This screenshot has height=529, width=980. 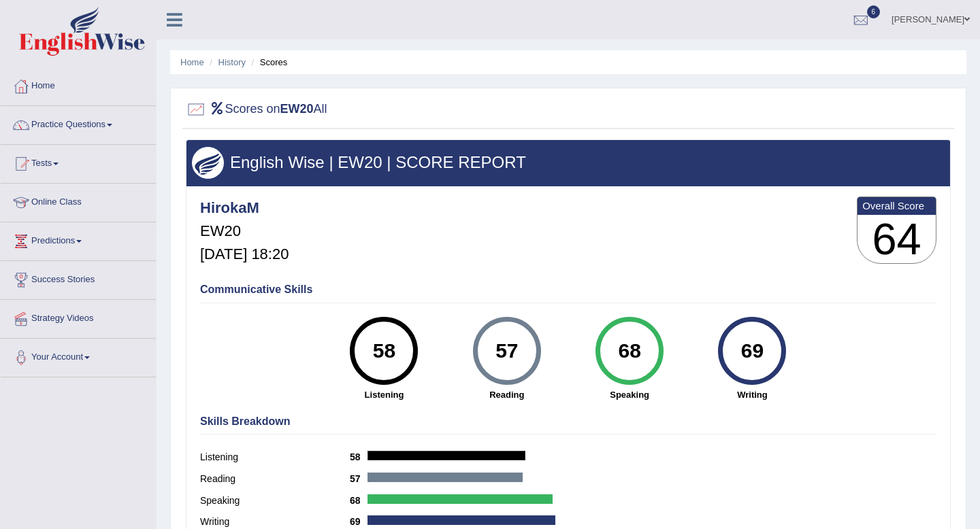 What do you see at coordinates (268, 62) in the screenshot?
I see `li: Scores` at bounding box center [268, 62].